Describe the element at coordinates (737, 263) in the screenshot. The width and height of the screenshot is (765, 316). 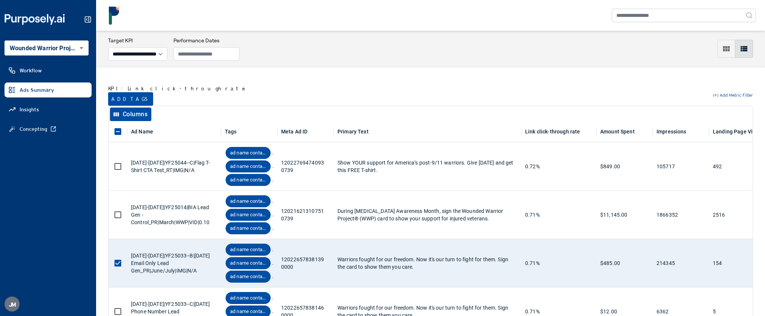
I see `div: 154` at that location.